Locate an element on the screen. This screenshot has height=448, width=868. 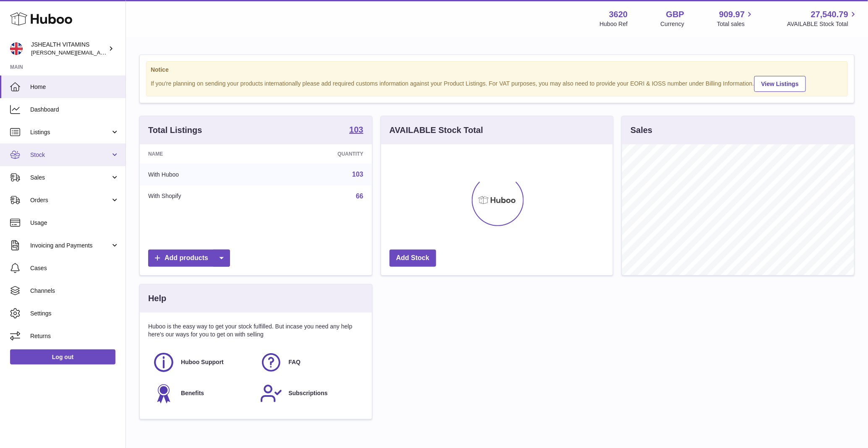
span: Huboo Support is located at coordinates (202, 362).